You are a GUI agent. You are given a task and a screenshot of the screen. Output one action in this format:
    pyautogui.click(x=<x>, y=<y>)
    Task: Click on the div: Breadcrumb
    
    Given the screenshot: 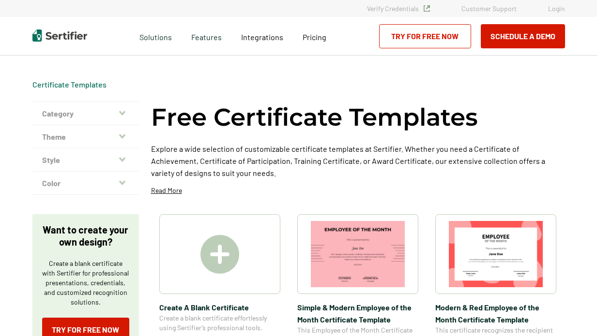 What is the action you would take?
    pyautogui.click(x=69, y=85)
    